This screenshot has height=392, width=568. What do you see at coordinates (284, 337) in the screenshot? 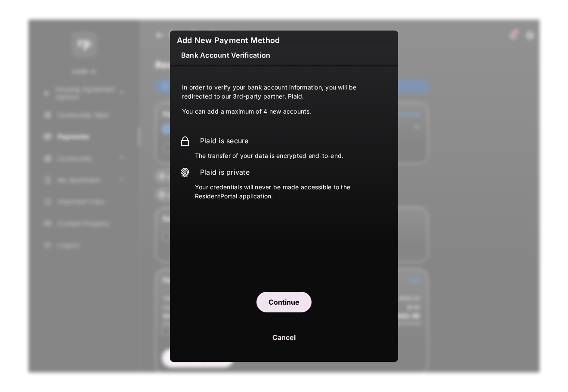
I see `button: Cancel` at bounding box center [284, 337].